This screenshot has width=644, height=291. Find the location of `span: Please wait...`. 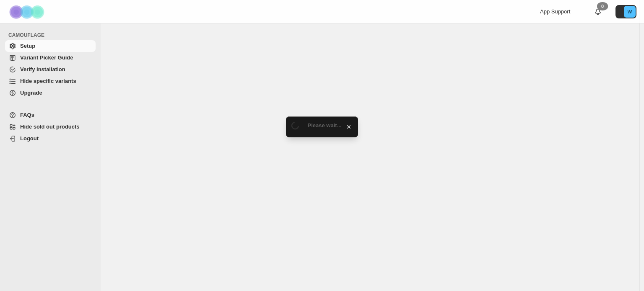

span: Please wait... is located at coordinates (324, 125).